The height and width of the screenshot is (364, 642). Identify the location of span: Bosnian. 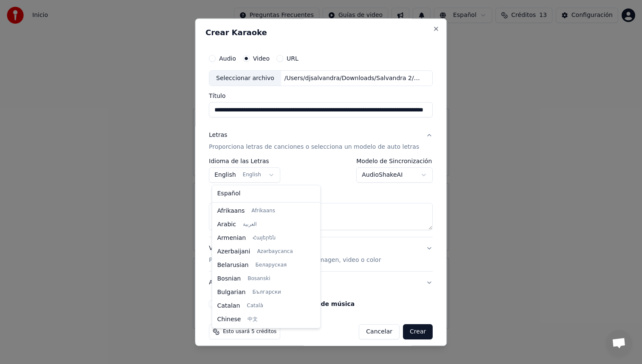
(229, 279).